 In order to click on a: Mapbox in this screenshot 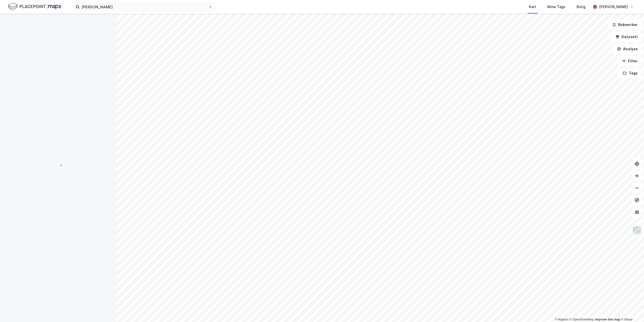, I will do `click(562, 319)`.